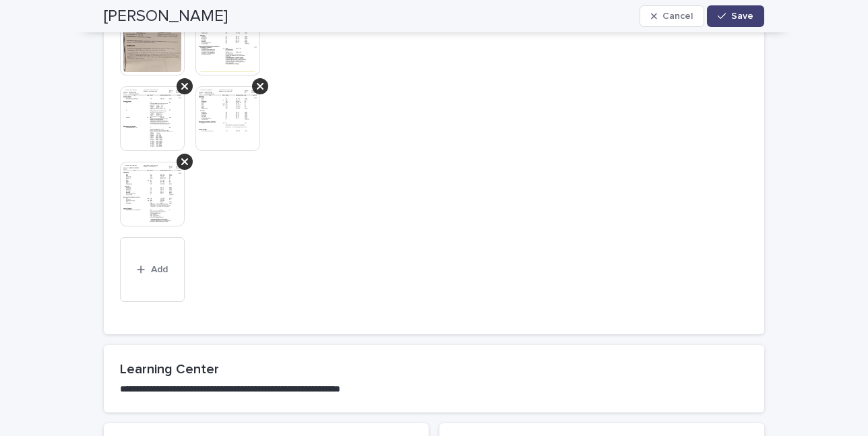  What do you see at coordinates (678, 16) in the screenshot?
I see `span: Cancel` at bounding box center [678, 16].